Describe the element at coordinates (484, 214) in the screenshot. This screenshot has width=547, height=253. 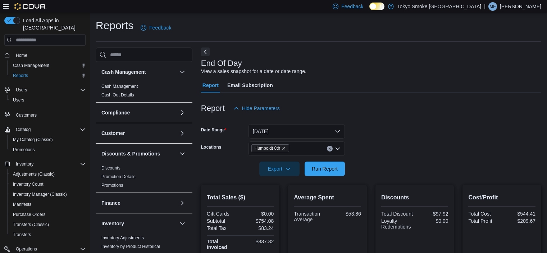
I see `div: Total Cost` at that location.